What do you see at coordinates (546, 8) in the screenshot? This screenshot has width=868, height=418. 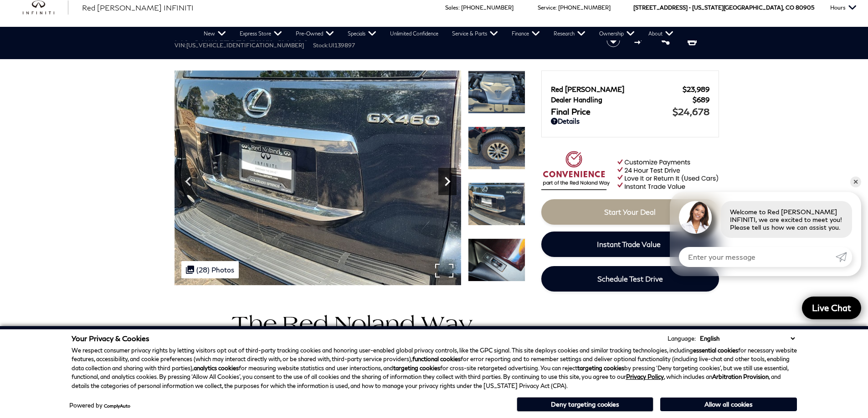 I see `span: Service` at bounding box center [546, 8].